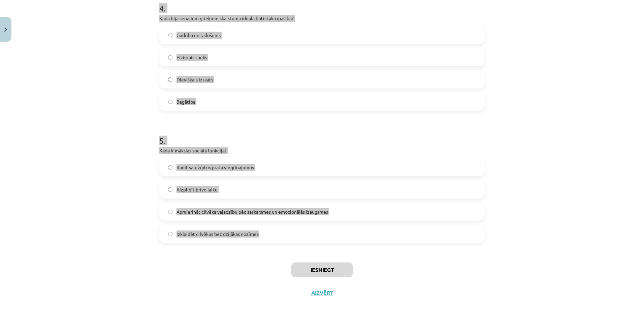 This screenshot has width=644, height=321. I want to click on span: Aizpildīt brīvo laiku, so click(197, 189).